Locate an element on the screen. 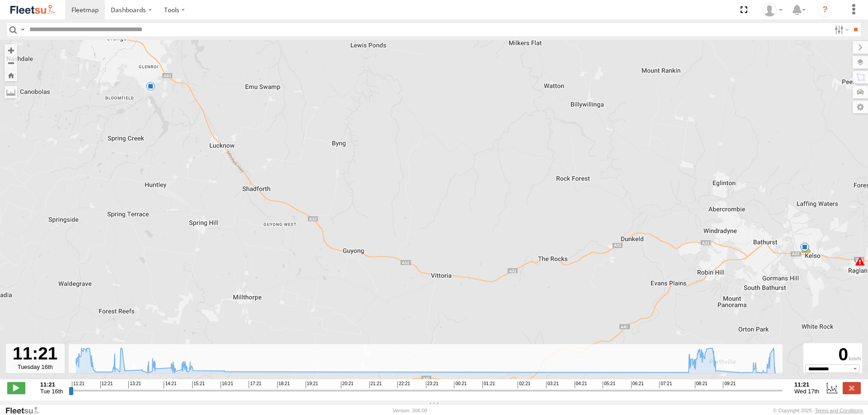 This screenshot has width=868, height=415. span: 16:21 is located at coordinates (227, 385).